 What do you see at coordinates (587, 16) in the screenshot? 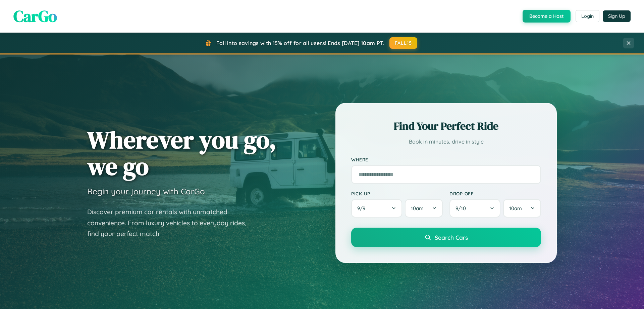
I see `button: Login` at bounding box center [587, 16].